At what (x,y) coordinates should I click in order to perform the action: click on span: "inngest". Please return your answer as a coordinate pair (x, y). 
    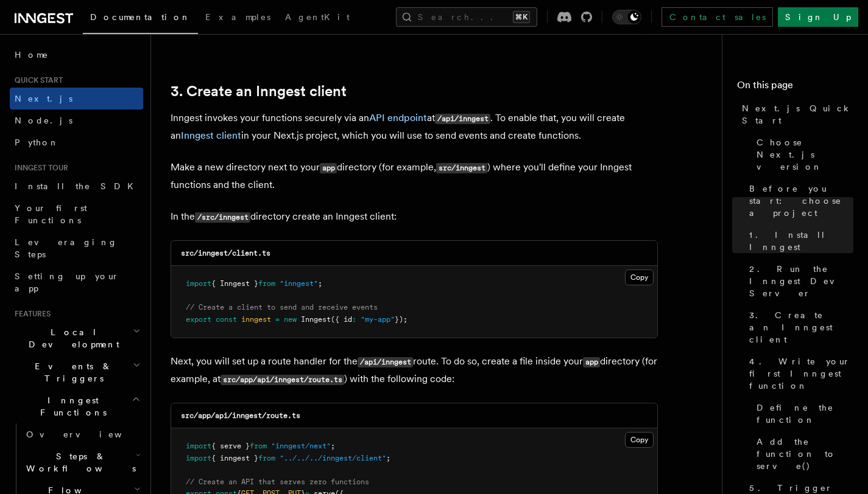
    Looking at the image, I should click on (298, 284).